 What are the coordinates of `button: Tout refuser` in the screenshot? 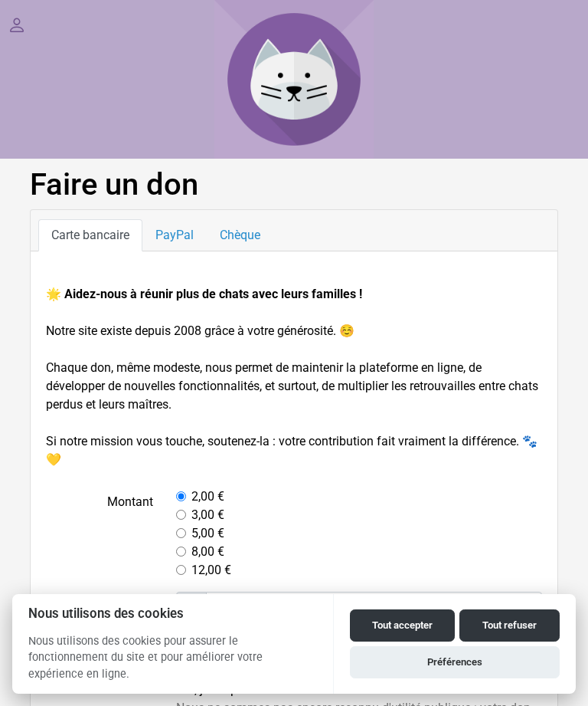 It's located at (510, 626).